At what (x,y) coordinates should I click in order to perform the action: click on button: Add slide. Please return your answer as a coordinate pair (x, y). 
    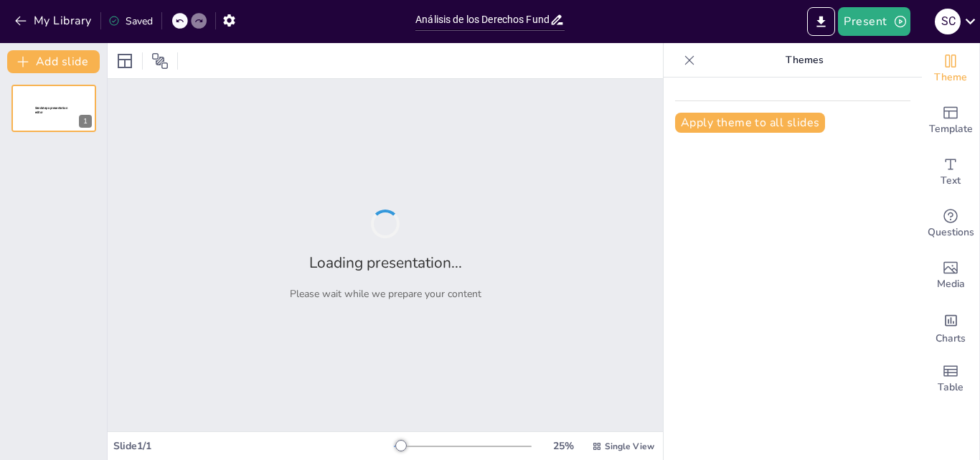
    Looking at the image, I should click on (53, 62).